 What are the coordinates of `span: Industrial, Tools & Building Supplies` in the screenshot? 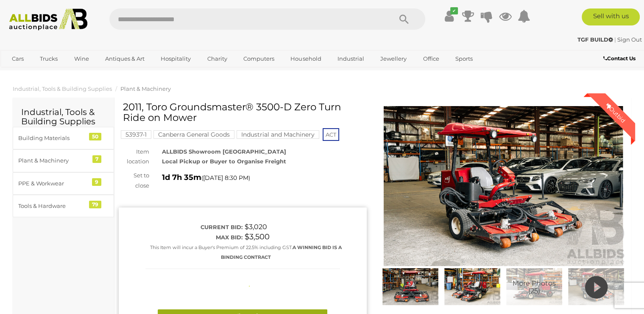 It's located at (62, 89).